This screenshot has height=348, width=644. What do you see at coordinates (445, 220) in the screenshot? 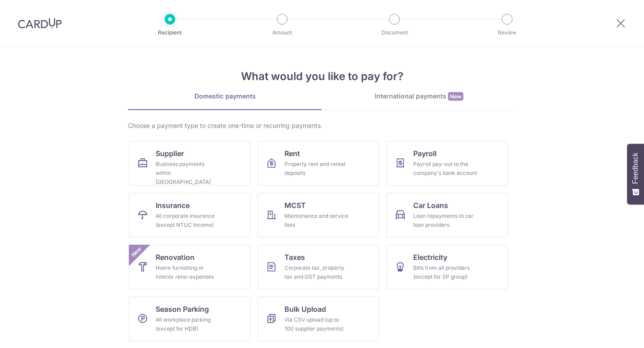
I see `div: Loan repayments to car loan providers` at bounding box center [445, 220].